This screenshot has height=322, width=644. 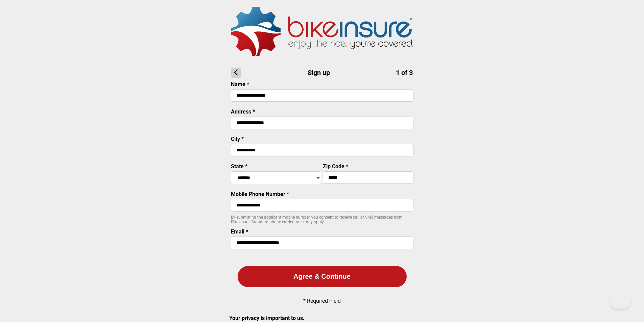 What do you see at coordinates (322, 73) in the screenshot?
I see `h1: Sign up` at bounding box center [322, 73].